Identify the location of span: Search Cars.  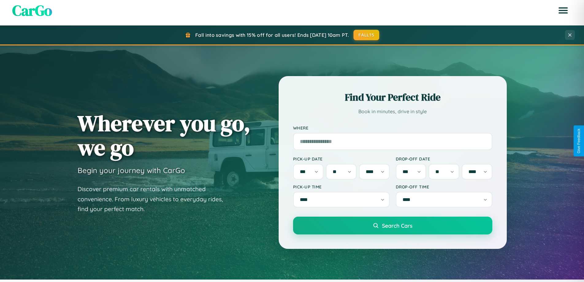
(397, 225).